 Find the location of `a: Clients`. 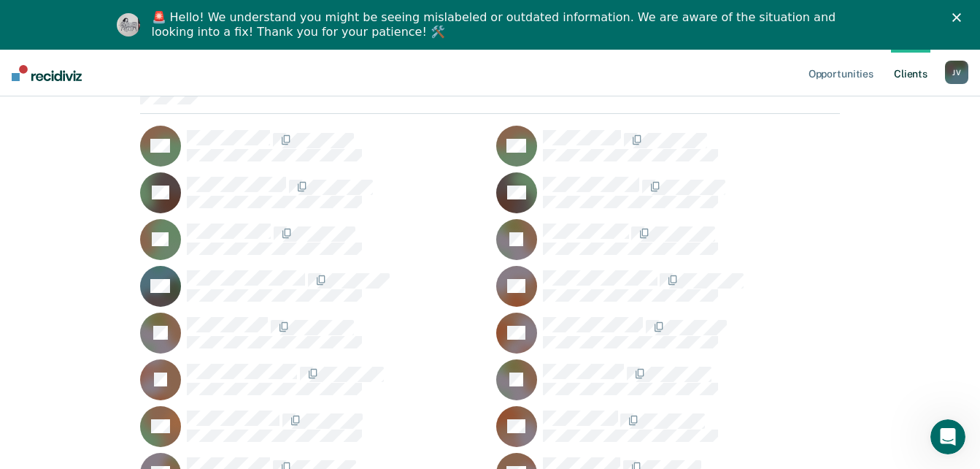

a: Clients is located at coordinates (911, 73).